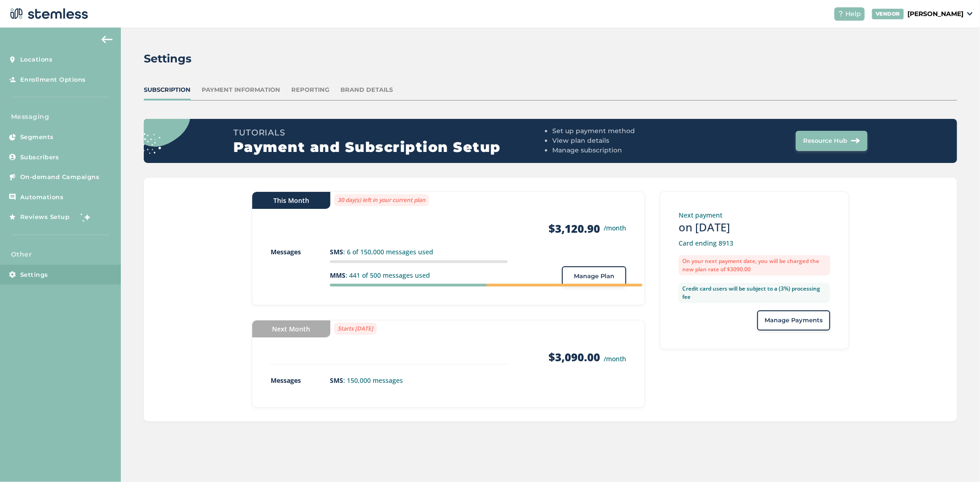 The image size is (980, 482). I want to click on span: Manage Payments, so click(793, 320).